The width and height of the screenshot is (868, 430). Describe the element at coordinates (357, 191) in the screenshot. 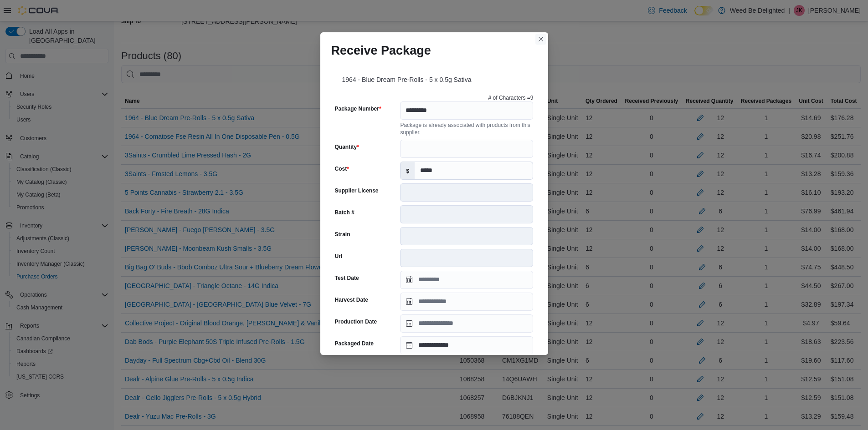

I see `label: Supplier License` at that location.